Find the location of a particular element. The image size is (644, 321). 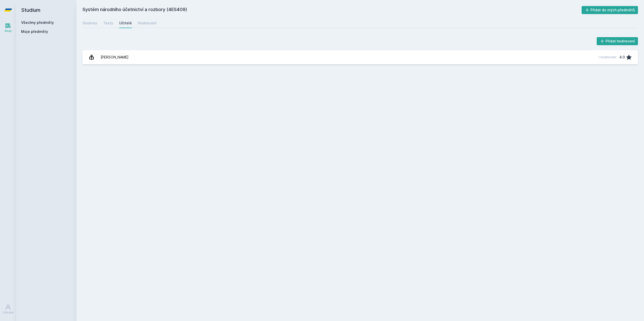

h2: Systém národního účetnictví a rozbory (4ES409) is located at coordinates (332, 10).